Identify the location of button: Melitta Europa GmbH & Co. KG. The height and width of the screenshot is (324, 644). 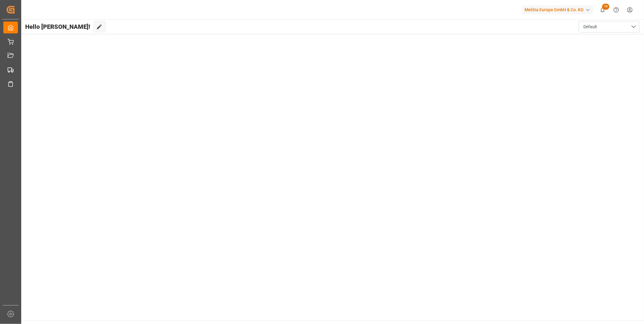
(559, 10).